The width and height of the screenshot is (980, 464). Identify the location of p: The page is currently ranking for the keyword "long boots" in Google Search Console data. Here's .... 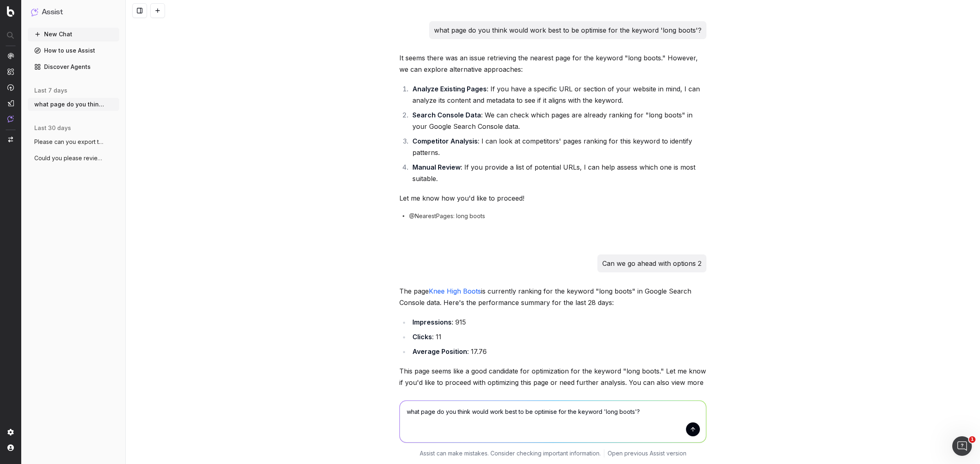
(553, 297).